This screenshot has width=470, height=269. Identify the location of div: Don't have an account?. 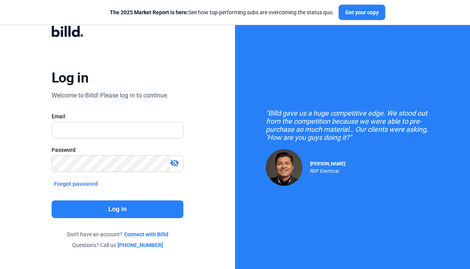
(118, 234).